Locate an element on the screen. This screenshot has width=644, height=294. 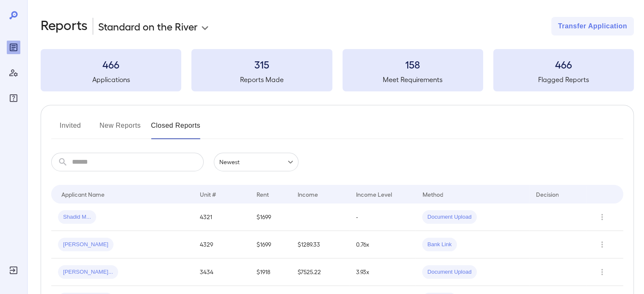
div: Newest is located at coordinates (256, 162).